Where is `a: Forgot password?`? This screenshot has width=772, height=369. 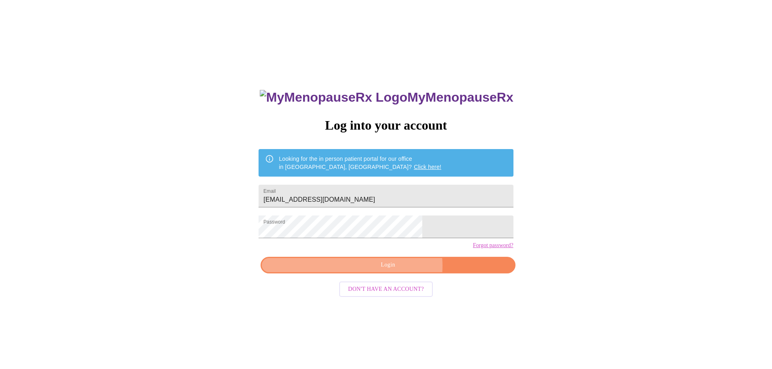
a: Forgot password? is located at coordinates (493, 246).